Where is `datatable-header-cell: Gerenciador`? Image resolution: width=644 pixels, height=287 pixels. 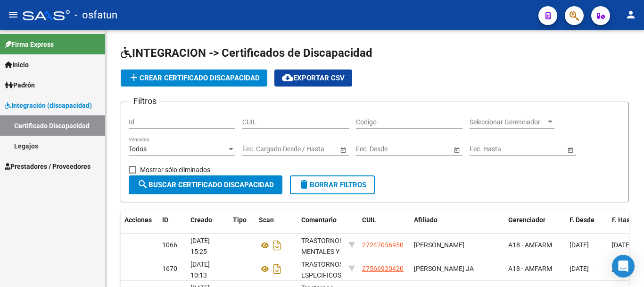 datatable-header-cell: Gerenciador is located at coordinates (535, 220).